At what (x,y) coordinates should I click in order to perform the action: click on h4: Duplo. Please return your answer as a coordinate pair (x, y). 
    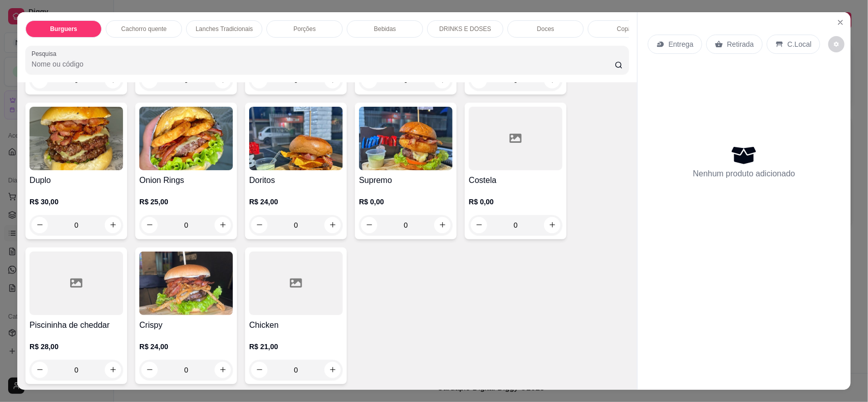
    Looking at the image, I should click on (76, 181).